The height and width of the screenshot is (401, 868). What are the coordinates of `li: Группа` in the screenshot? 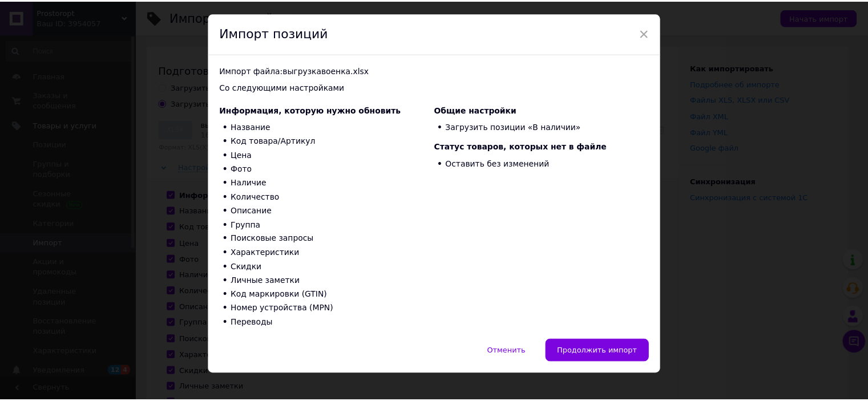 It's located at (330, 226).